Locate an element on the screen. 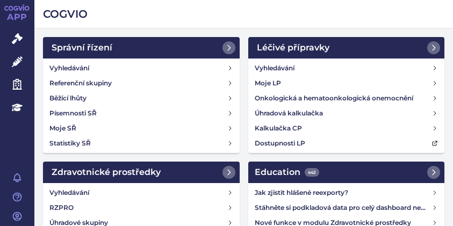  h4: Statistiky SŘ is located at coordinates (70, 143).